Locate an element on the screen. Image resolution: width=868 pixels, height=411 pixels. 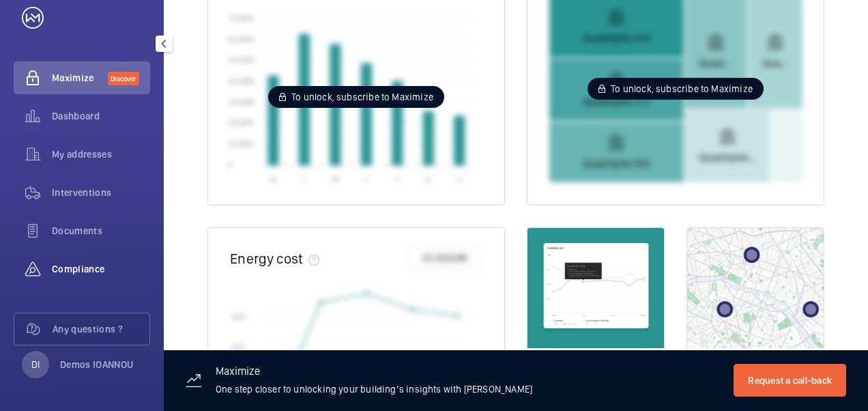
button: £0.30/kWh is located at coordinates (445, 258).